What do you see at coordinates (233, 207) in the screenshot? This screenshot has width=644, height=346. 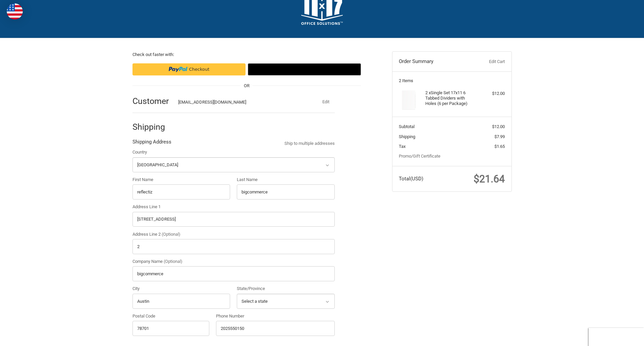 I see `label: Address Line 1` at bounding box center [233, 207].